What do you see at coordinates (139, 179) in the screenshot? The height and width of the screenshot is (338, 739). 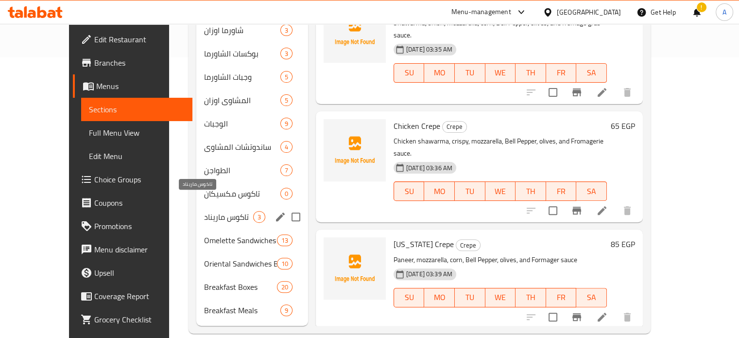 I see `span: Choice Groups` at bounding box center [139, 179].